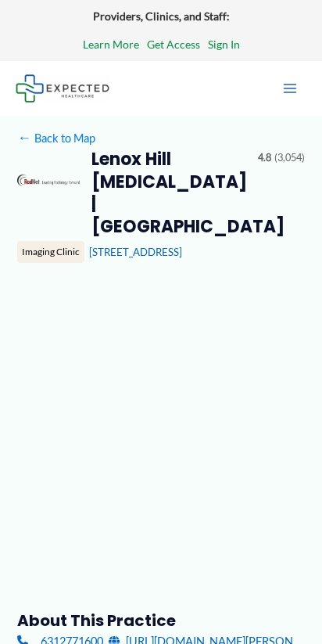  I want to click on div: Imaging Clinic, so click(51, 252).